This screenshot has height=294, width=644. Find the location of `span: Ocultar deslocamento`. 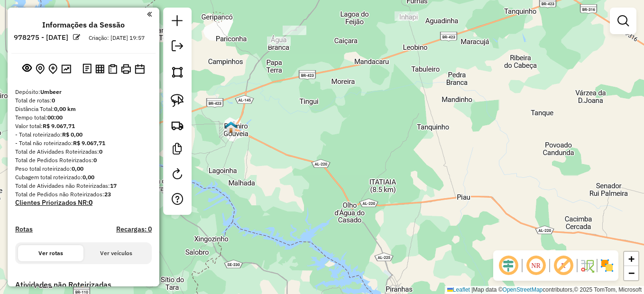

span: Ocultar deslocamento is located at coordinates (508, 265).